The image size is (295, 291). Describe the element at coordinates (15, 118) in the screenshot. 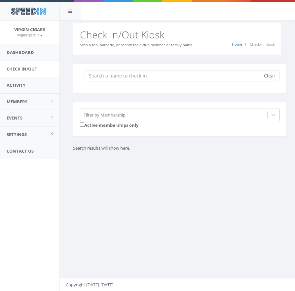

I see `span: Events` at that location.